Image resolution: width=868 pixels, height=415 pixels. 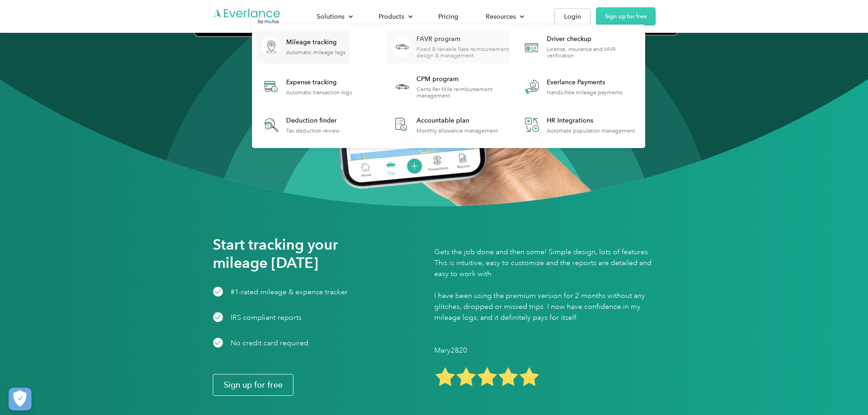 What do you see at coordinates (584, 82) in the screenshot?
I see `div: Everlance Payments` at bounding box center [584, 82].